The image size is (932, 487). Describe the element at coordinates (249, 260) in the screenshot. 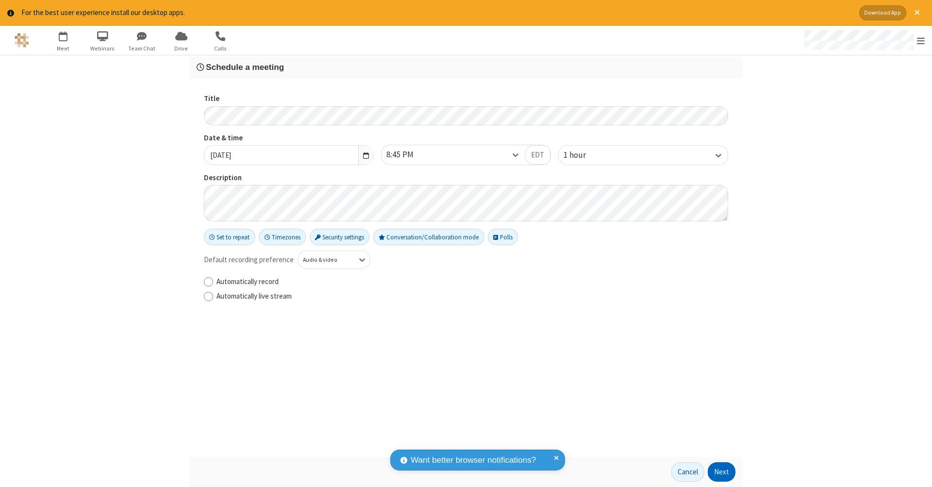

I see `span: Default recording preference` at that location.